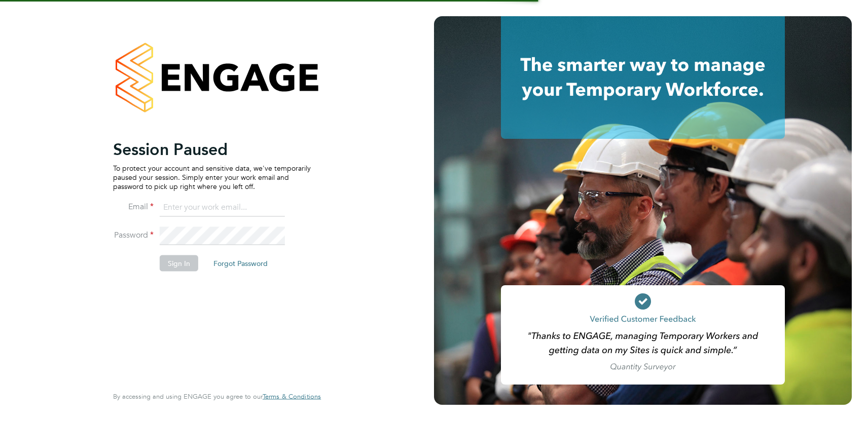 The width and height of the screenshot is (868, 421). What do you see at coordinates (212, 149) in the screenshot?
I see `h2: Session Paused` at bounding box center [212, 149].